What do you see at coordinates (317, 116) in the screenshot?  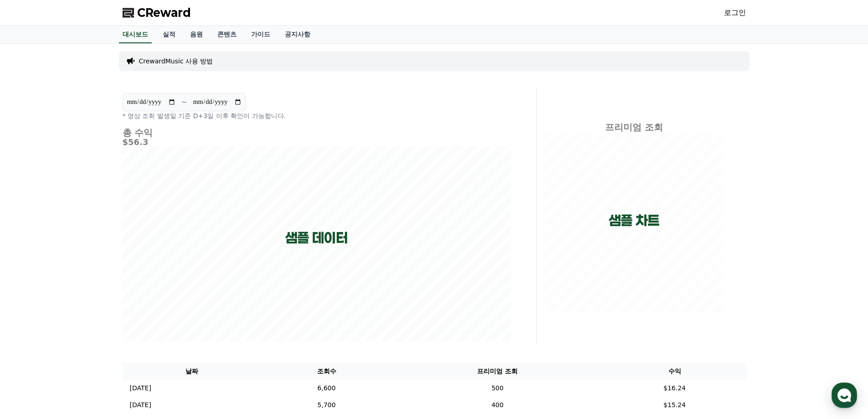 I see `p: * 영상 조회 발생일 기준 D+3일 이후 확인이 가능합니다.` at bounding box center [317, 116].